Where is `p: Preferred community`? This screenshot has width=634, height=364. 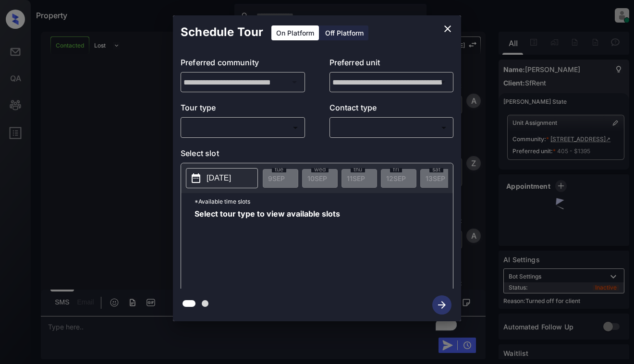 p: Preferred community is located at coordinates (243, 64).